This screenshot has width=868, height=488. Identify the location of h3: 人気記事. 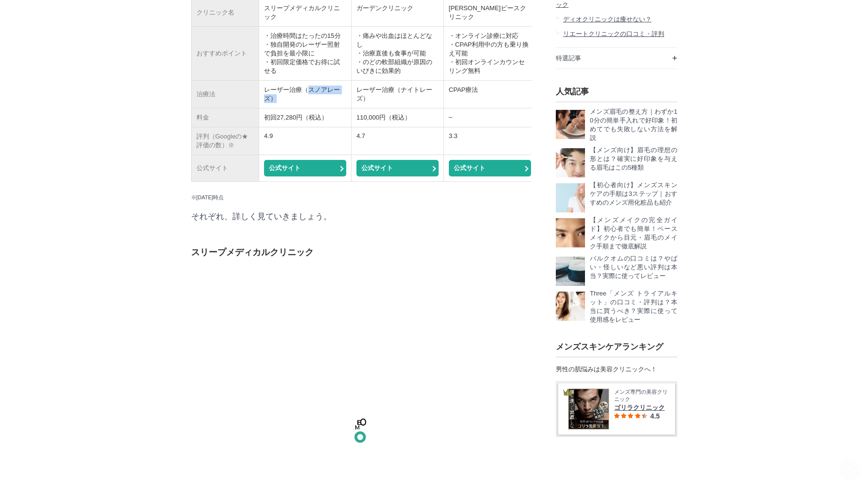
(617, 95).